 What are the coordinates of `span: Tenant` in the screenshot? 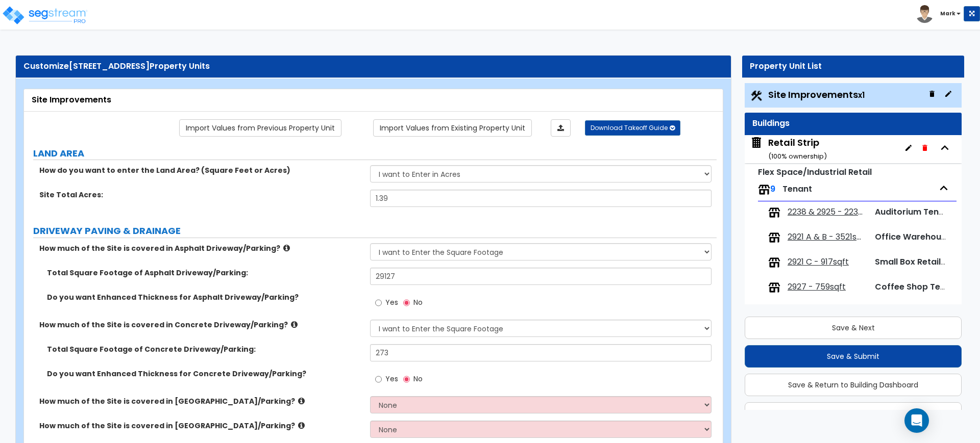 It's located at (797, 189).